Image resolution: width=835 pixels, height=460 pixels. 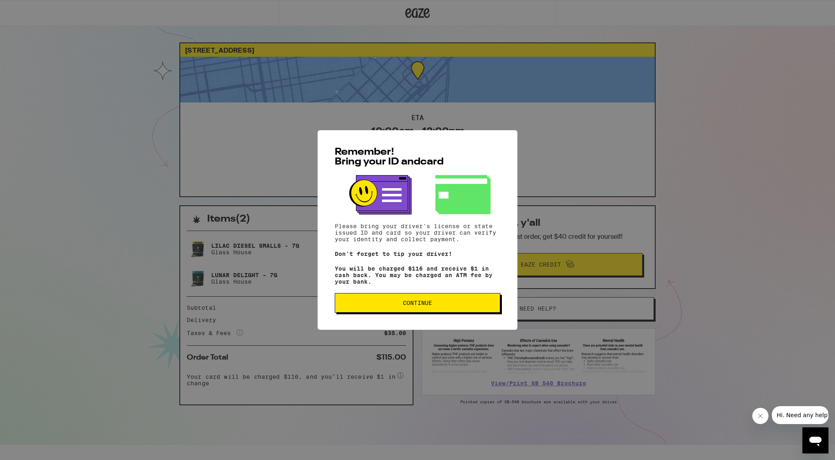 I want to click on span: Hi. Need any help?, so click(x=32, y=9).